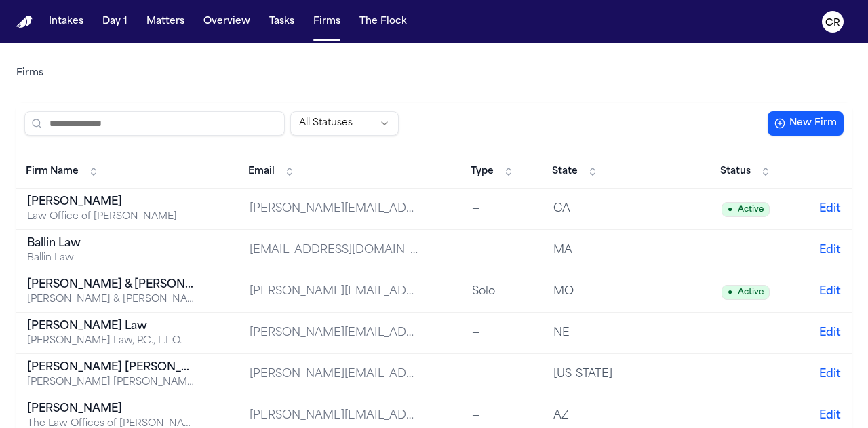 The width and height of the screenshot is (868, 428). What do you see at coordinates (271, 172) in the screenshot?
I see `button: Email` at bounding box center [271, 172].